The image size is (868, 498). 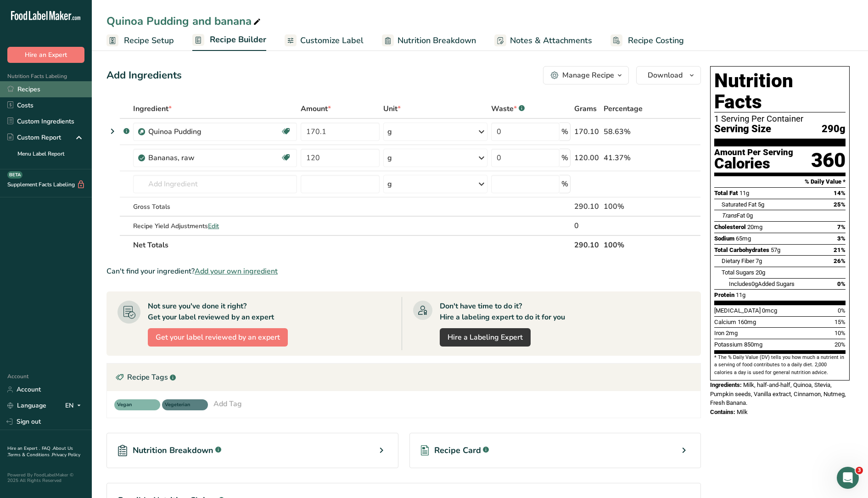 I want to click on div: Don't have time to do it? Hire a labeling expert to do it for you, so click(x=502, y=312).